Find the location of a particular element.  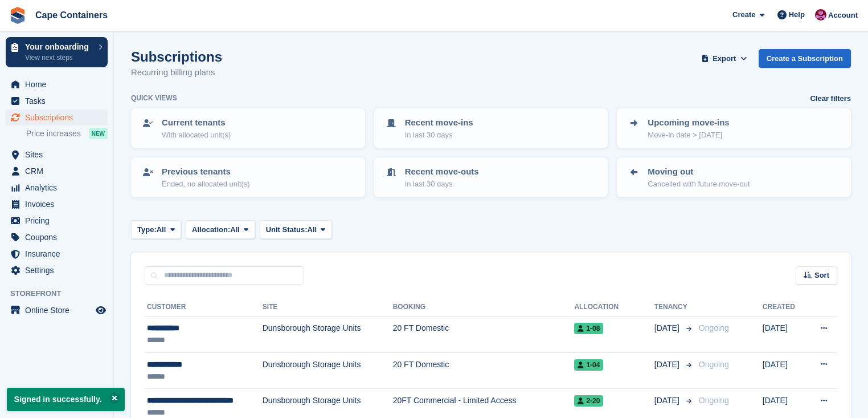

th: Tenancy is located at coordinates (675, 308).